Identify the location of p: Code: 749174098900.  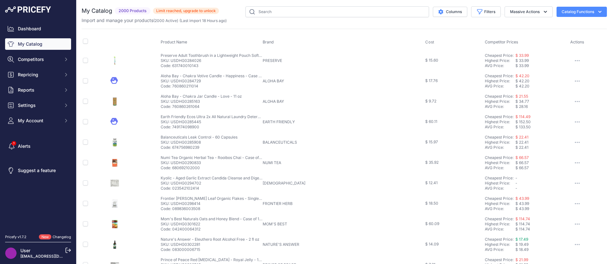
(212, 127).